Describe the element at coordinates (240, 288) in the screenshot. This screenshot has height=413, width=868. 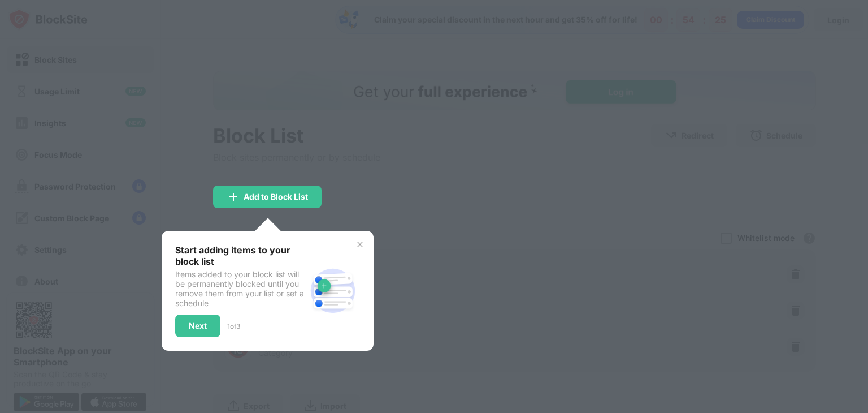
I see `div: Items added to your block list will be permanently blocked until you remove them from your list o...` at that location.